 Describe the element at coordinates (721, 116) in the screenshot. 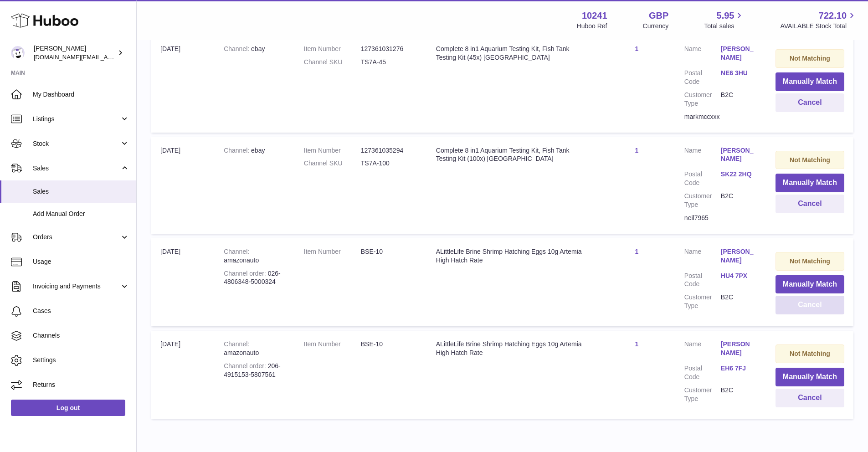

I see `div: markmccxxx` at that location.